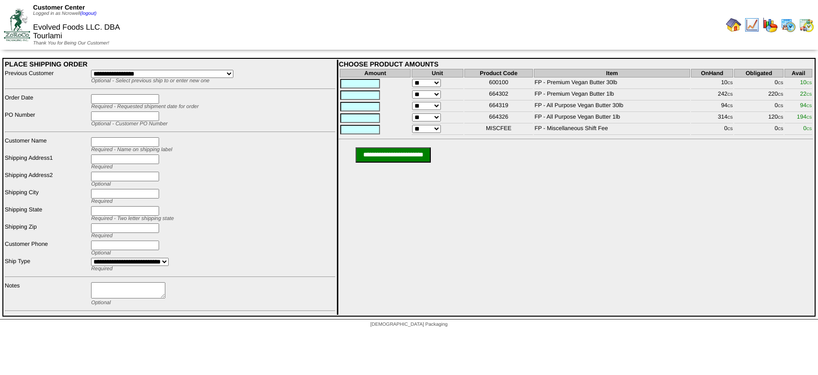 The image size is (818, 375). What do you see at coordinates (576, 64) in the screenshot?
I see `div: CHOOSE PRODUCT AMOUNTS` at bounding box center [576, 64].